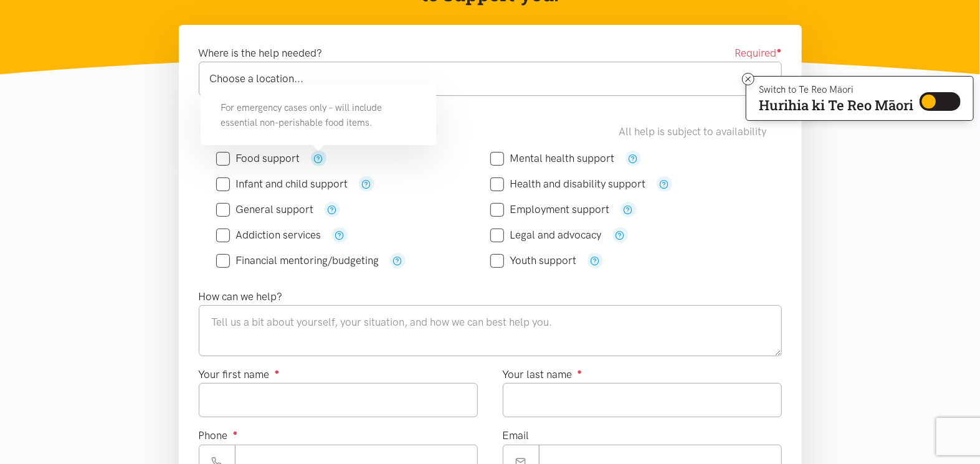  I want to click on div: All help is subject to availability, so click(695, 131).